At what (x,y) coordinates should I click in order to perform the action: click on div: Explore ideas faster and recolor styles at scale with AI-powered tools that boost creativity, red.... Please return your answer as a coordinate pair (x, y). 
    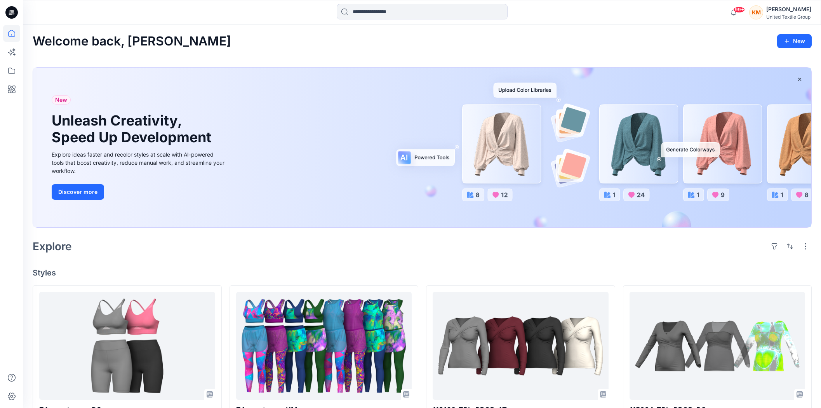
    Looking at the image, I should click on (139, 162).